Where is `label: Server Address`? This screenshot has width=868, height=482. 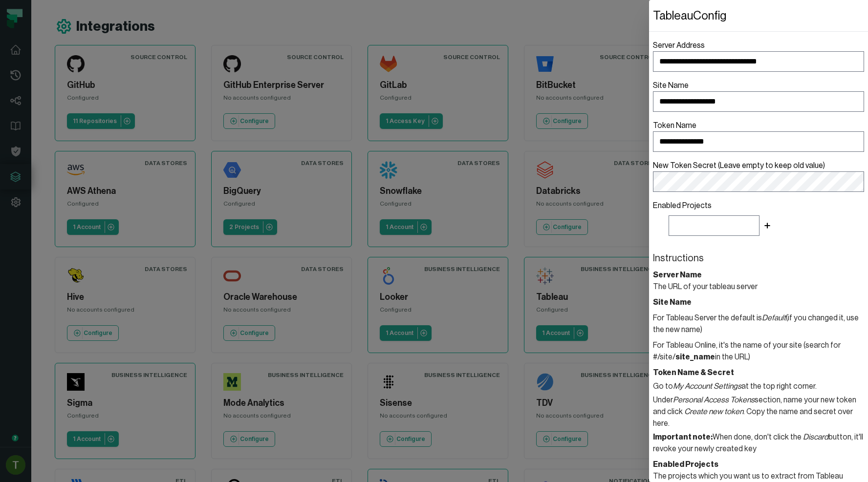
label: Server Address is located at coordinates (758, 55).